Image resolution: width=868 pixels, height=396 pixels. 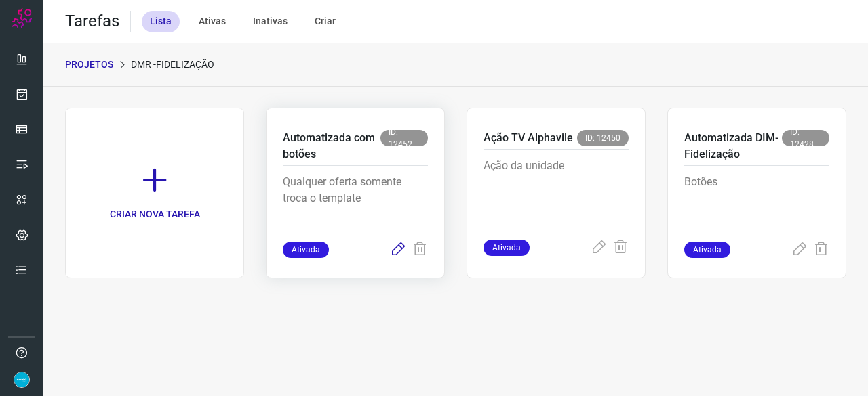 I want to click on p: PROJETOS, so click(x=89, y=64).